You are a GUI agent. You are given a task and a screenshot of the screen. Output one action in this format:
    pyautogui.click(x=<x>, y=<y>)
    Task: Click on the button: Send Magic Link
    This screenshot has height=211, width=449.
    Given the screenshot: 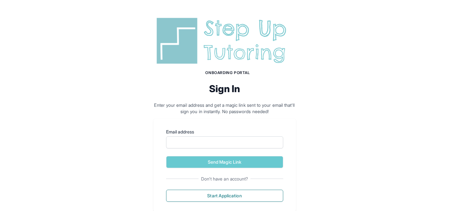 What is the action you would take?
    pyautogui.click(x=224, y=162)
    